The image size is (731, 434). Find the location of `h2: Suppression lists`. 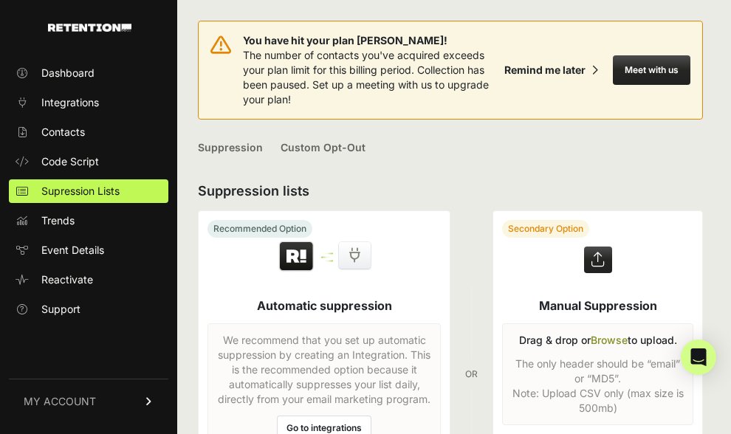

h2: Suppression lists is located at coordinates (450, 191).